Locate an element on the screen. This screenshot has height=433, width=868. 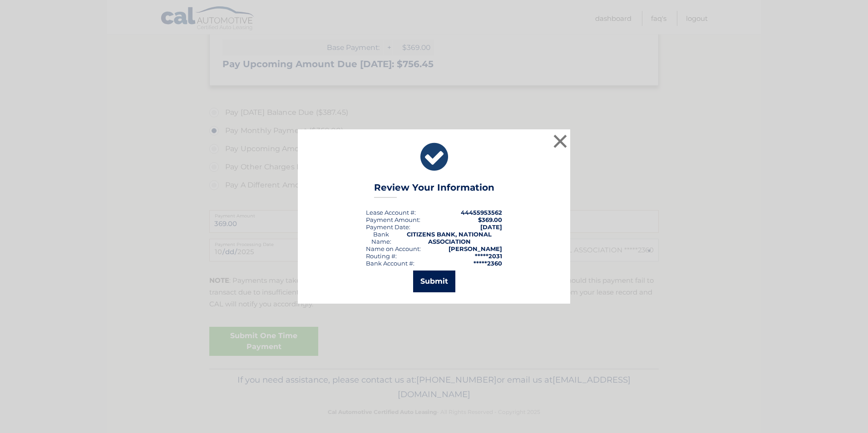
div: Lease Account #: is located at coordinates (390, 213).